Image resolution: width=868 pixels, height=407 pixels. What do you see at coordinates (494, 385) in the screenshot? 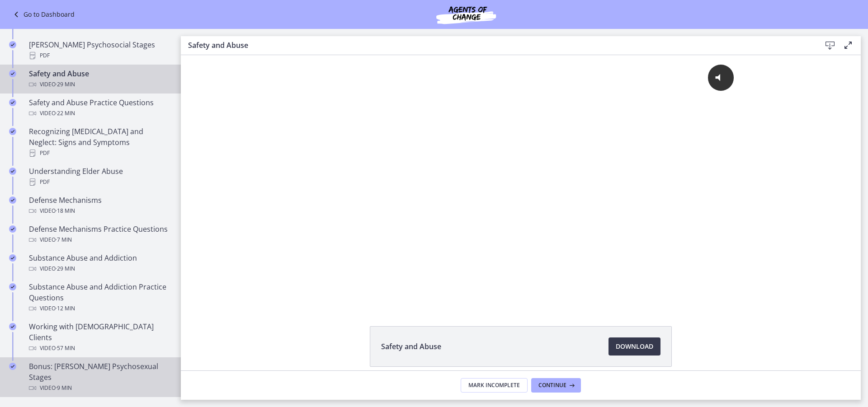
I see `button: Mark Incomplete` at bounding box center [494, 385].